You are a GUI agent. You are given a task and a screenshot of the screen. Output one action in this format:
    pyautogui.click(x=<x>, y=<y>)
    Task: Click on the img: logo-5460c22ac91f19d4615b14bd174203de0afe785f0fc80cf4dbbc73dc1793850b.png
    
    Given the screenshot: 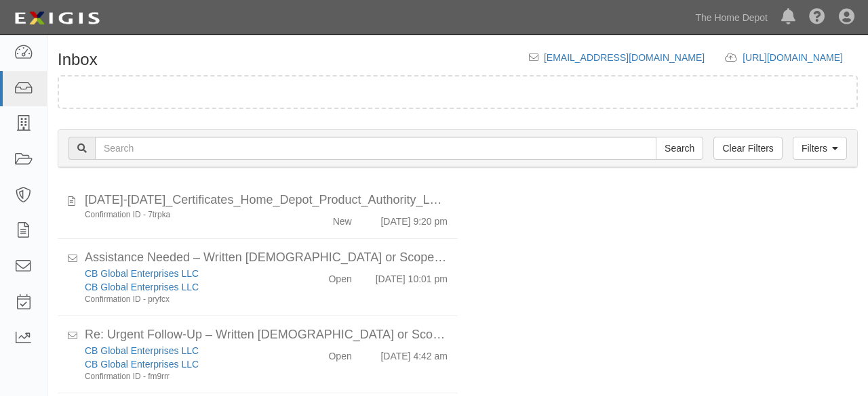 What is the action you would take?
    pyautogui.click(x=57, y=18)
    